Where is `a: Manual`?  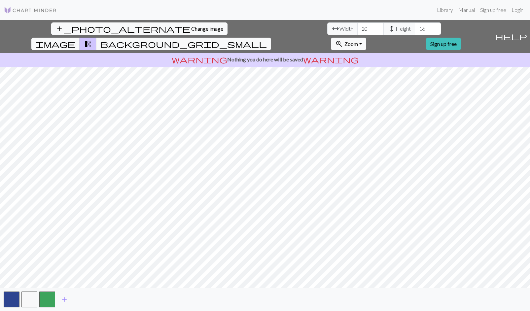
a: Manual is located at coordinates (467, 10).